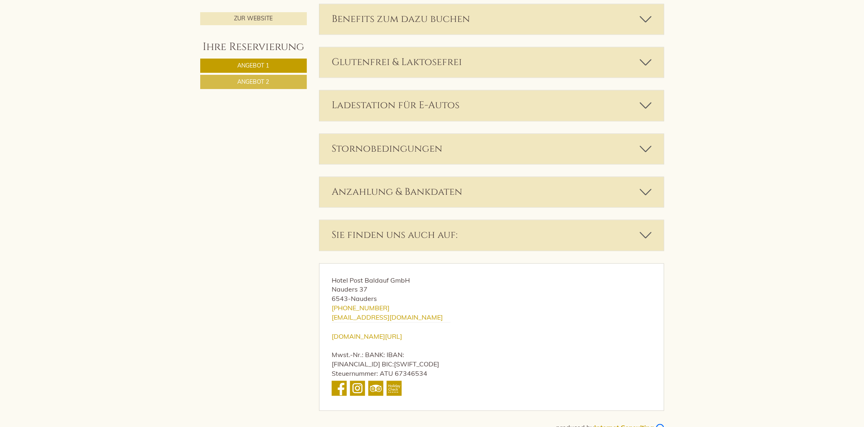  Describe the element at coordinates (492, 235) in the screenshot. I see `div: Sie finden uns auch auf:` at that location.